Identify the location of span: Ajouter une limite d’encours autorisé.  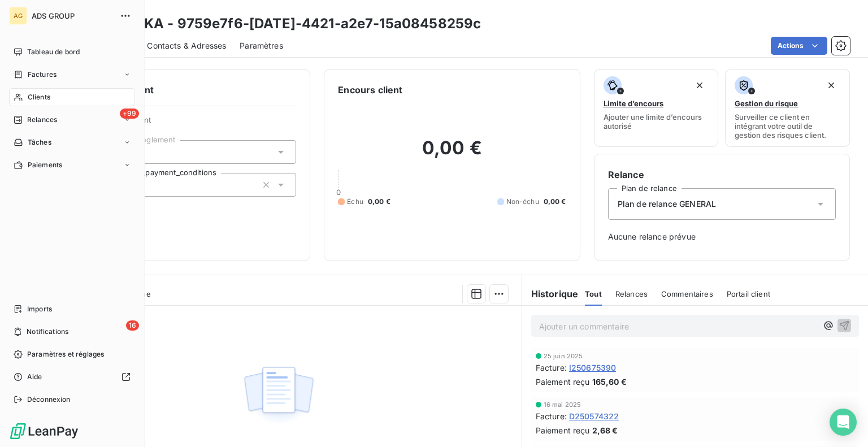
(656, 122).